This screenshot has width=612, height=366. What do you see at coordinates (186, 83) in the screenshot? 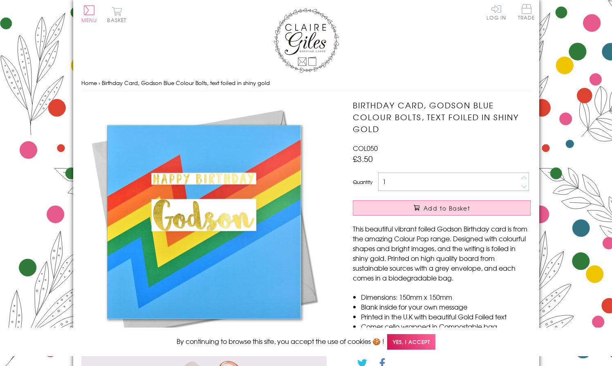
I see `span: Birthday Card, Godson Blue Colour Bolts, text foiled in shiny gold` at bounding box center [186, 83].